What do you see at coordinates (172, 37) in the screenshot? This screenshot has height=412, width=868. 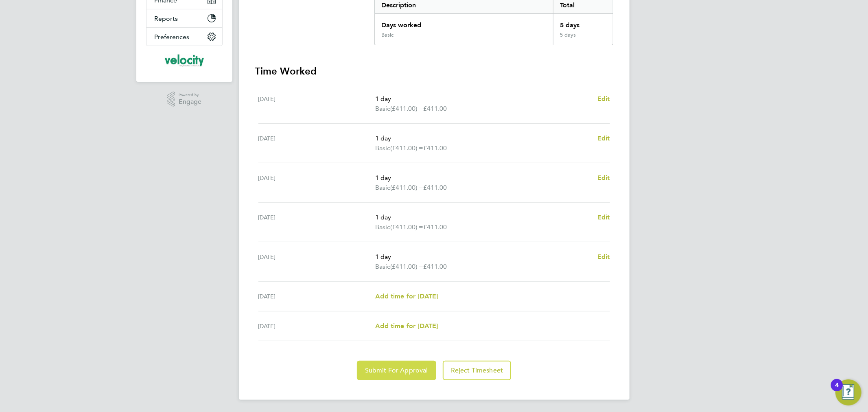 I see `span: Preferences` at bounding box center [172, 37].